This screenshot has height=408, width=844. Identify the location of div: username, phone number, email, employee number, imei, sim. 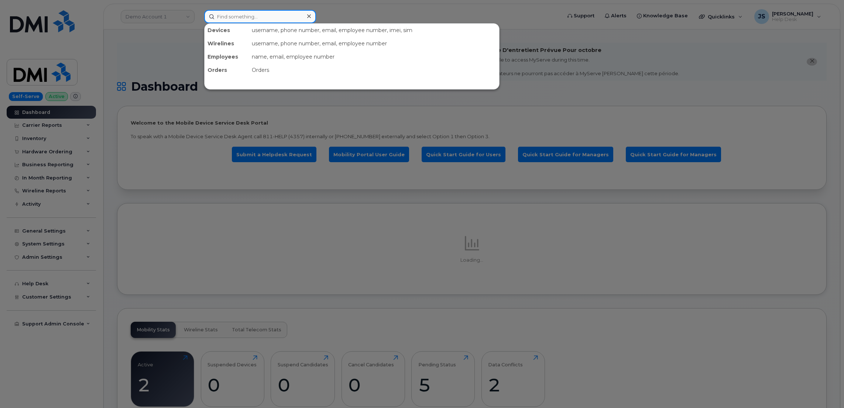
(374, 30).